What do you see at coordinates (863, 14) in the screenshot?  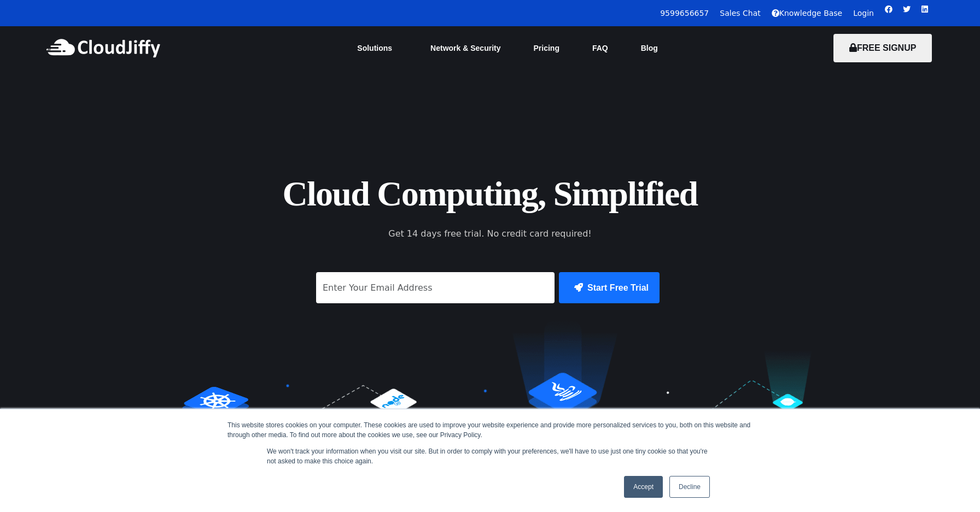 I see `a: Login` at bounding box center [863, 14].